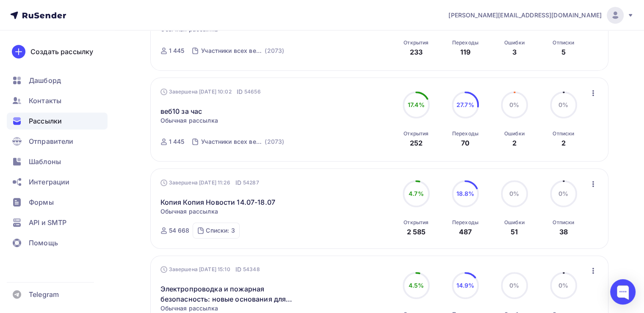 This screenshot has height=313, width=644. I want to click on span: Шаблоны, so click(45, 162).